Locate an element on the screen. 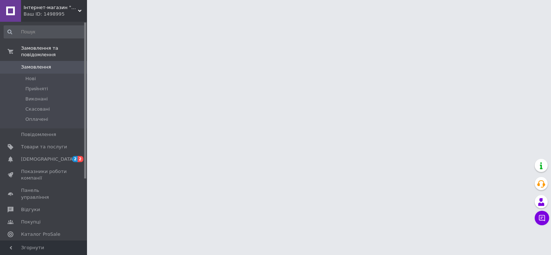 This screenshot has height=255, width=551. span: Товари та послуги is located at coordinates (44, 147).